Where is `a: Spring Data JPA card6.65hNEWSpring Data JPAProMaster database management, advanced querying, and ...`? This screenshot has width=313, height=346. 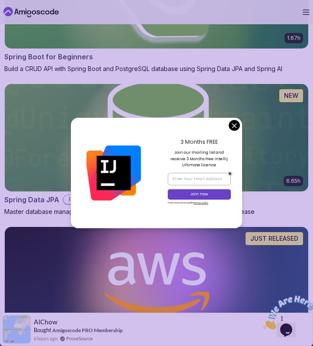
a: Spring Data JPA card6.65hNEWSpring Data JPAProMaster database management, advanced querying, and ... is located at coordinates (157, 150).